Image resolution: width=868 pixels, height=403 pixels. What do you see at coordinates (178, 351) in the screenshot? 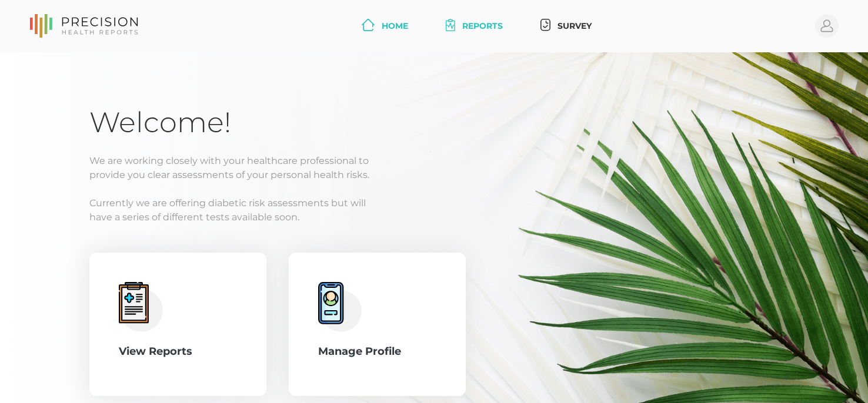
I see `div: View Reports` at bounding box center [178, 351].